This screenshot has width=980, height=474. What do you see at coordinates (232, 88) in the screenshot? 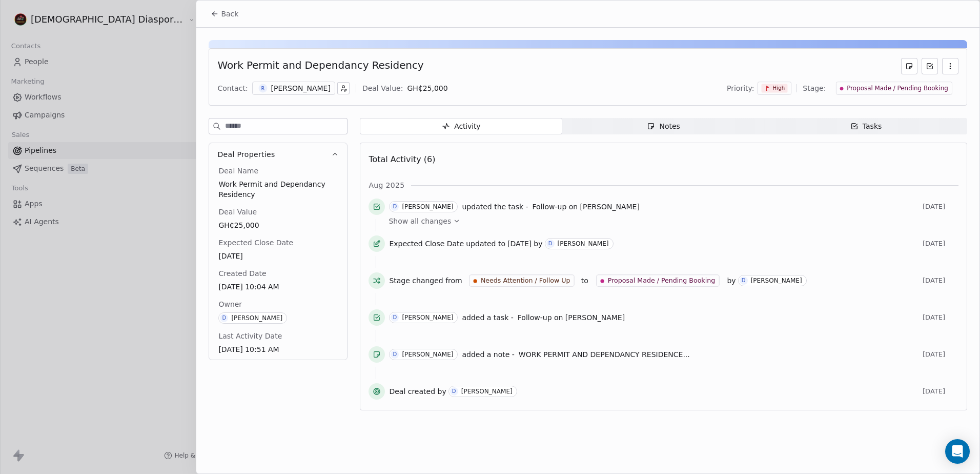
I see `div: Contact:` at bounding box center [232, 88].